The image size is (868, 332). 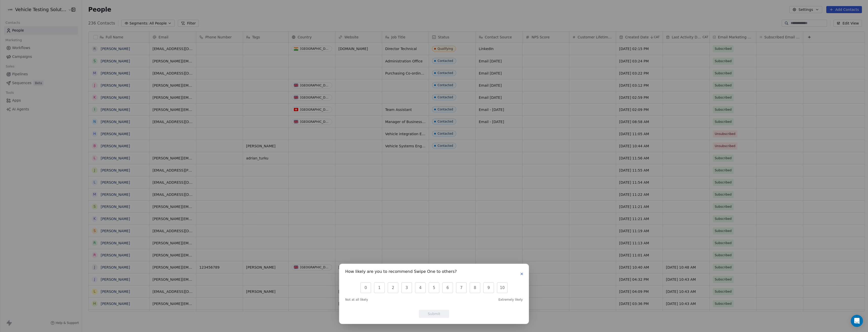 What do you see at coordinates (510, 300) in the screenshot?
I see `span: Extremely likely` at bounding box center [510, 300].